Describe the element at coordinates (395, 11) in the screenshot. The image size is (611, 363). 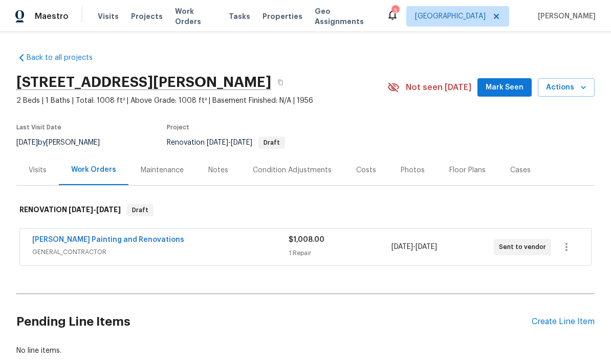
I see `div: 3` at that location.